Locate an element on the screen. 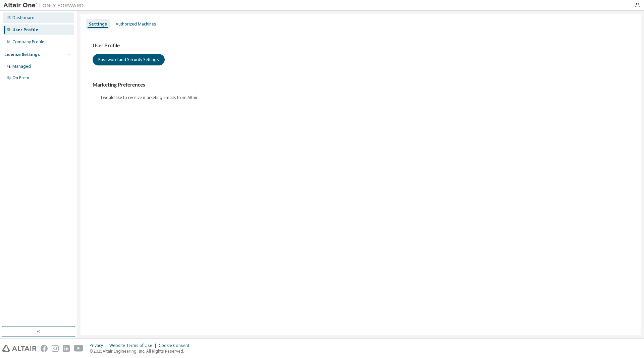  div: Authorized Machines is located at coordinates (136, 24).